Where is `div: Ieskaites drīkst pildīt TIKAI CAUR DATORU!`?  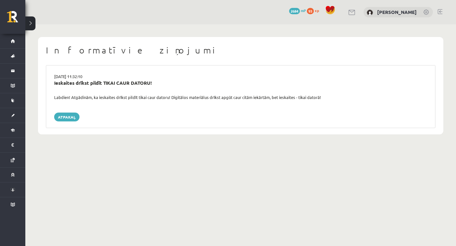
div: Ieskaites drīkst pildīt TIKAI CAUR DATORU! is located at coordinates (240, 83).